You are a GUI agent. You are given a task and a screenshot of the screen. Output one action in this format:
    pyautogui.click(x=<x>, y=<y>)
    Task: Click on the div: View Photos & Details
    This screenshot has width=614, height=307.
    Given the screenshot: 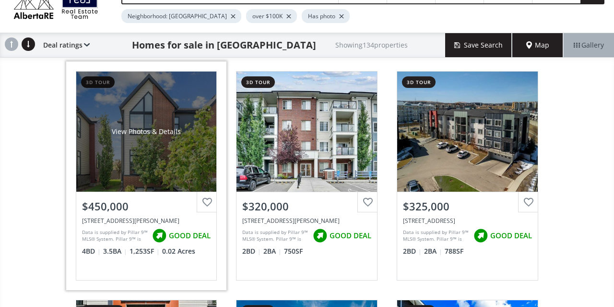 What is the action you would take?
    pyautogui.click(x=146, y=131)
    